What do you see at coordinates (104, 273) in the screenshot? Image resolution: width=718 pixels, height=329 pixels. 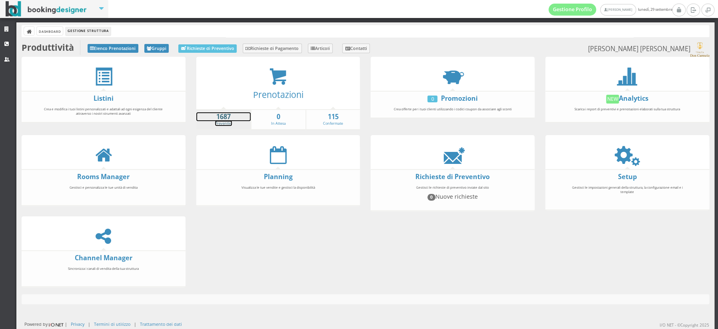 I see `div: Sincronizza i canali di vendita della tua struttura` at bounding box center [104, 273].